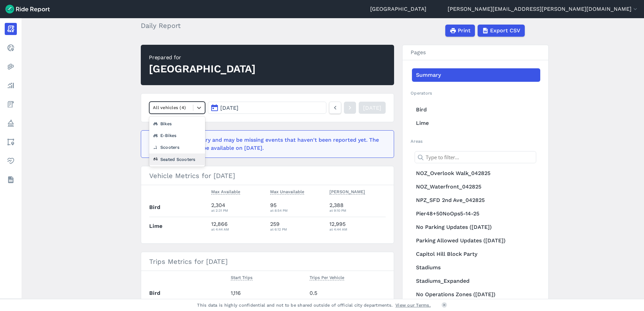 Image resolution: width=644 pixels, height=311 pixels. I want to click on a: View our Terms., so click(413, 305).